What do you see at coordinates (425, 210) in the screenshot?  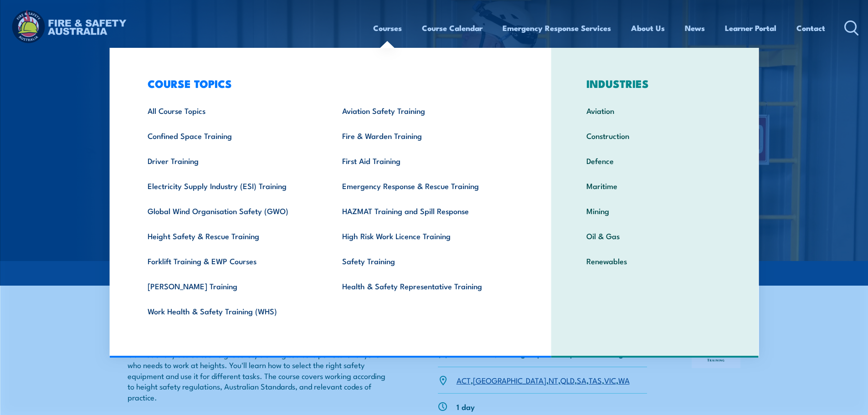 I see `a: HAZMAT Training and Spill Response` at bounding box center [425, 210].